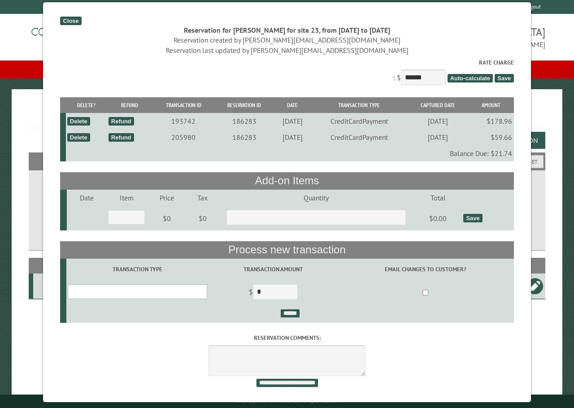 This screenshot has height=408, width=574. What do you see at coordinates (183, 137) in the screenshot?
I see `td: 205980` at bounding box center [183, 137].